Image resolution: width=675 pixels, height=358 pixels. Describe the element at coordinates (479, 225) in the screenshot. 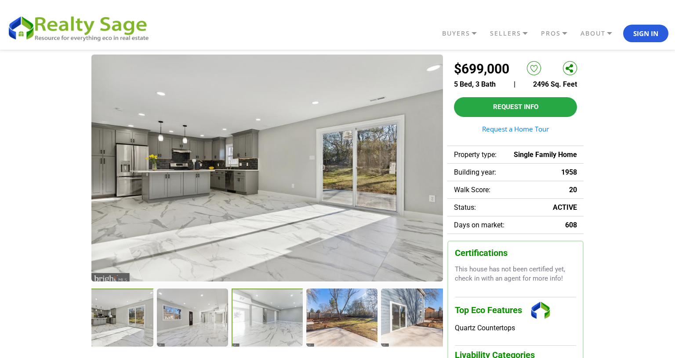

I see `span: Days on market:` at that location.